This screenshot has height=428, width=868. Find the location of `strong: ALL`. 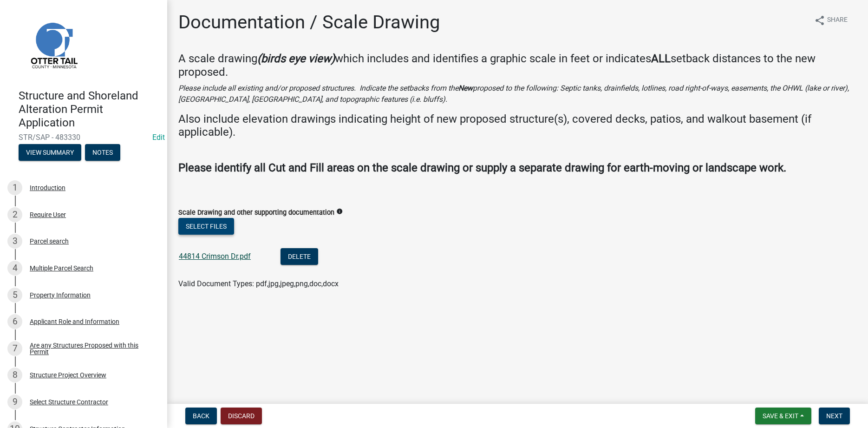

strong: ALL is located at coordinates (661, 59).